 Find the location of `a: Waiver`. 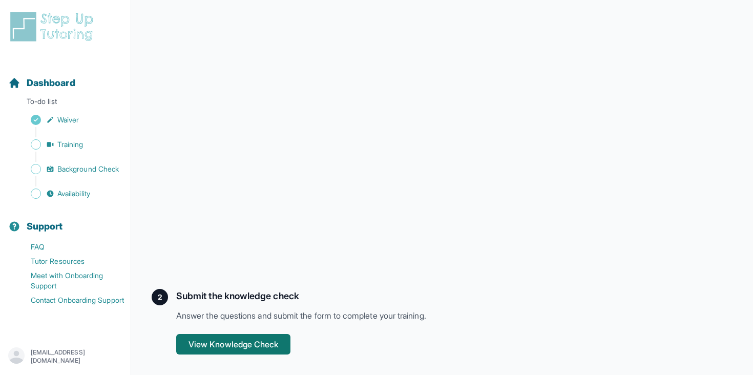

a: Waiver is located at coordinates (69, 120).